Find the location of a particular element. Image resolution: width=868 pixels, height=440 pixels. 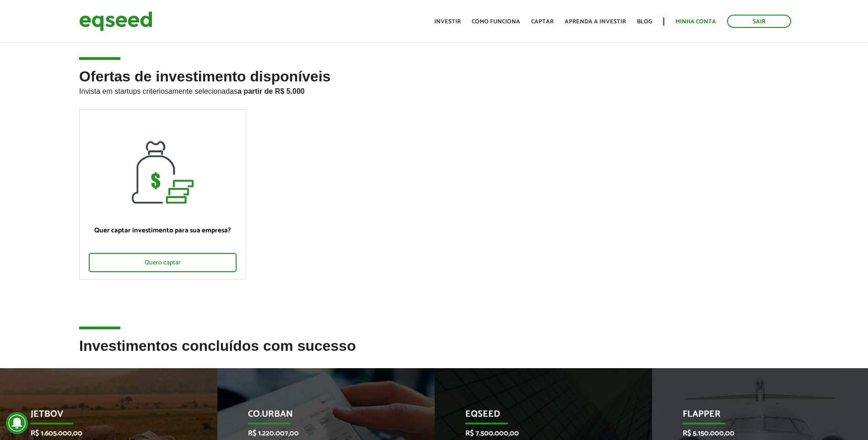

h2: Ofertas de investimento disponíveis is located at coordinates (434, 89).